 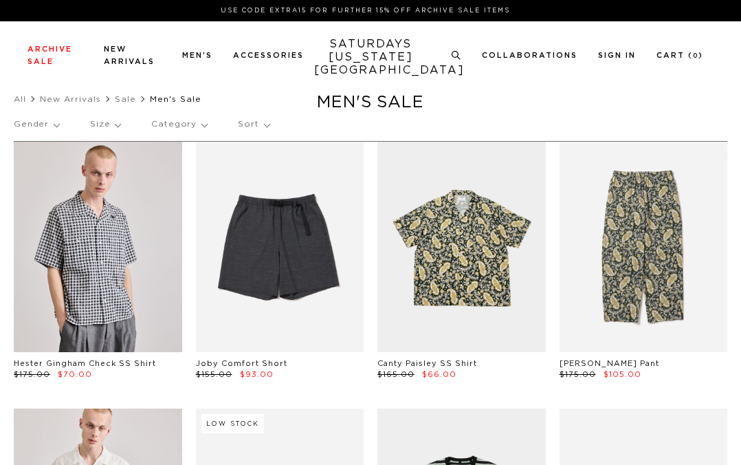 What do you see at coordinates (439, 374) in the screenshot?
I see `span: $66.00` at bounding box center [439, 374].